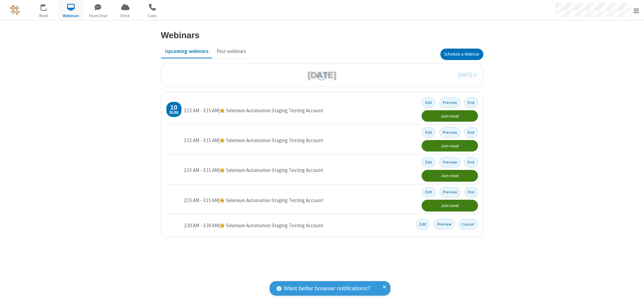  Describe the element at coordinates (153, 16) in the screenshot. I see `span: Calls` at that location.